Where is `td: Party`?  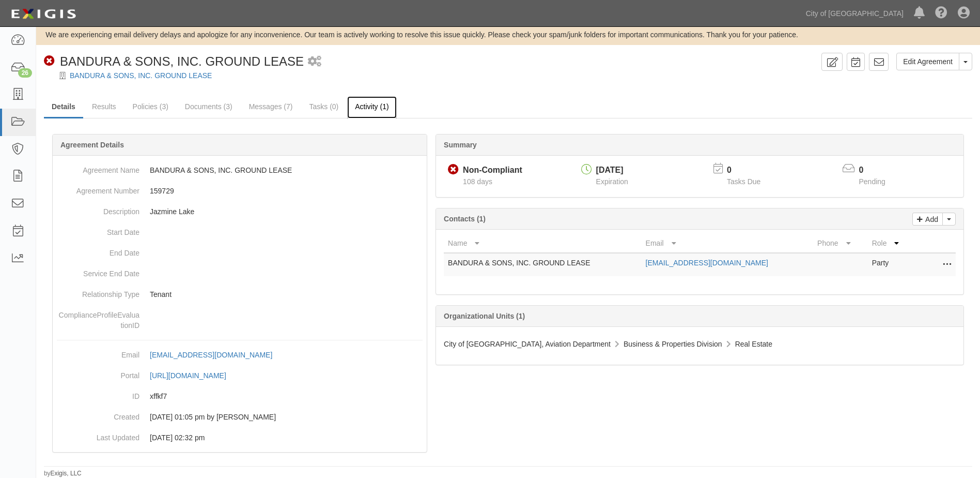 td: Party is located at coordinates (891, 265).